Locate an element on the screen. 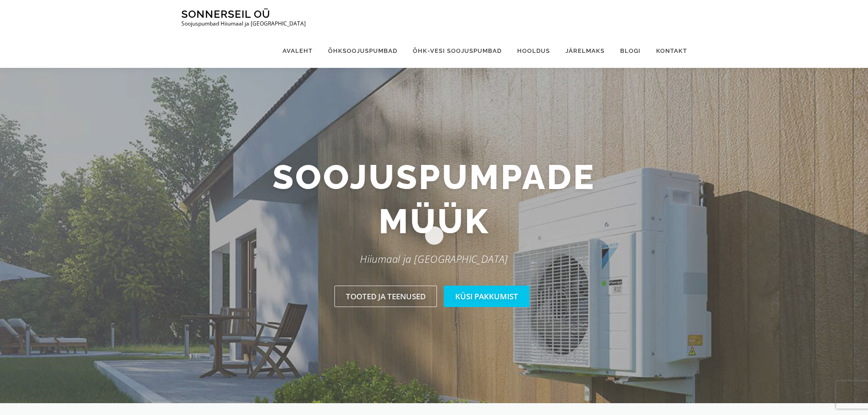 This screenshot has height=415, width=868. a: Tooted ja teenused is located at coordinates (385, 296).